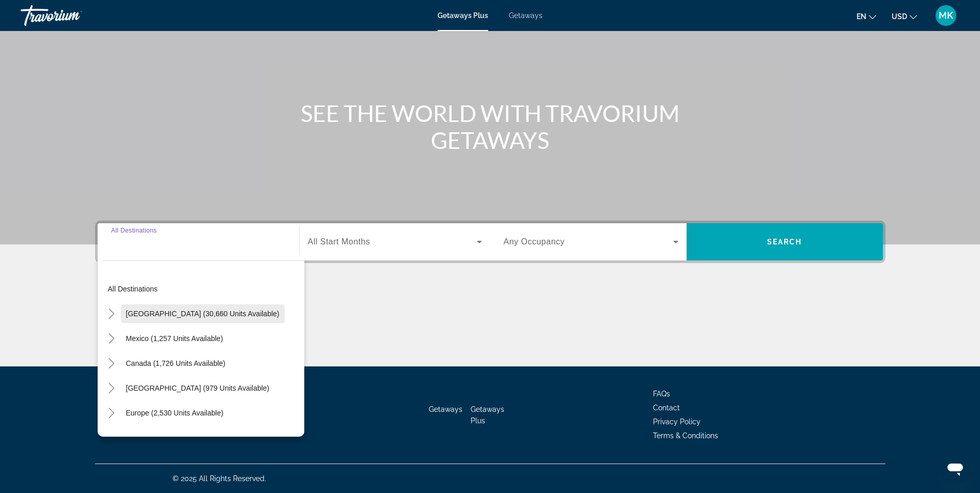 This screenshot has height=493, width=980. Describe the element at coordinates (677, 421) in the screenshot. I see `span: Privacy Policy` at that location.